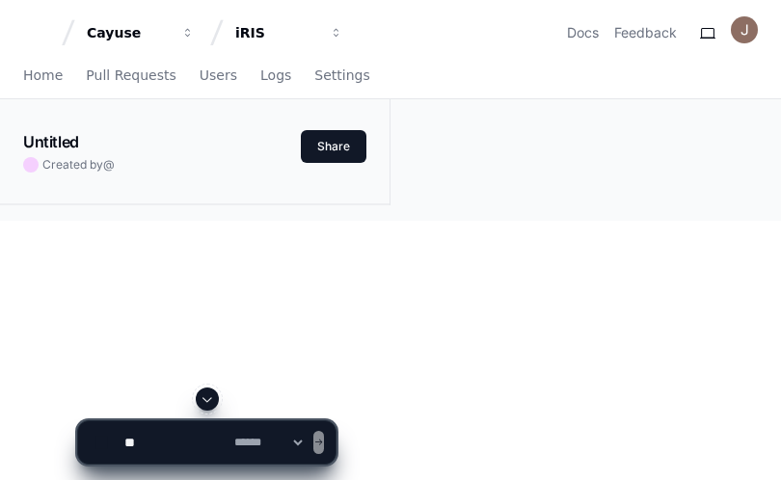 The height and width of the screenshot is (480, 781). I want to click on button: Share, so click(334, 147).